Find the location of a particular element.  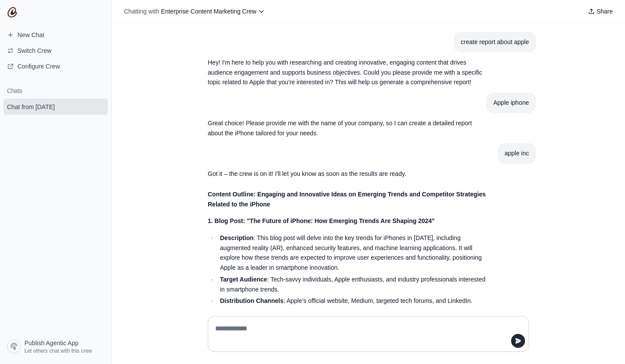

p: Got it – the crew is on it! I'll let you know as soon as the results are ready. is located at coordinates (348, 174).